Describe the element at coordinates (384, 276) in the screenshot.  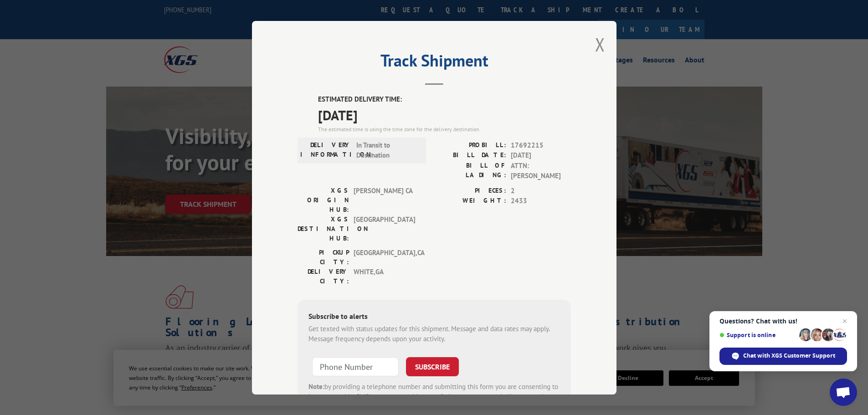
I see `span: WHITE , GA` at that location.